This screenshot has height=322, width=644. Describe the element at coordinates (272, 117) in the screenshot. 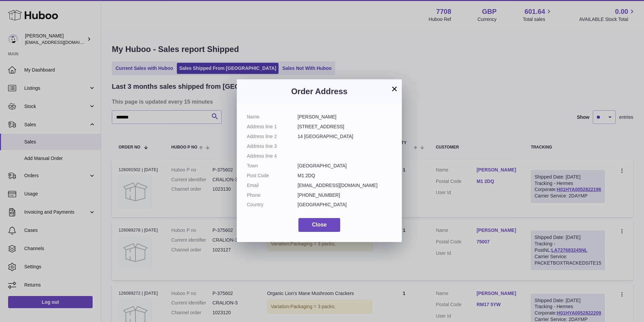

I see `dt: Name` at that location.